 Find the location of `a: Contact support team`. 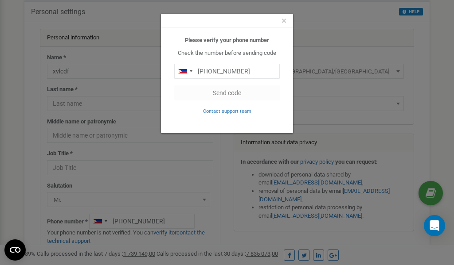

a: Contact support team is located at coordinates (227, 111).